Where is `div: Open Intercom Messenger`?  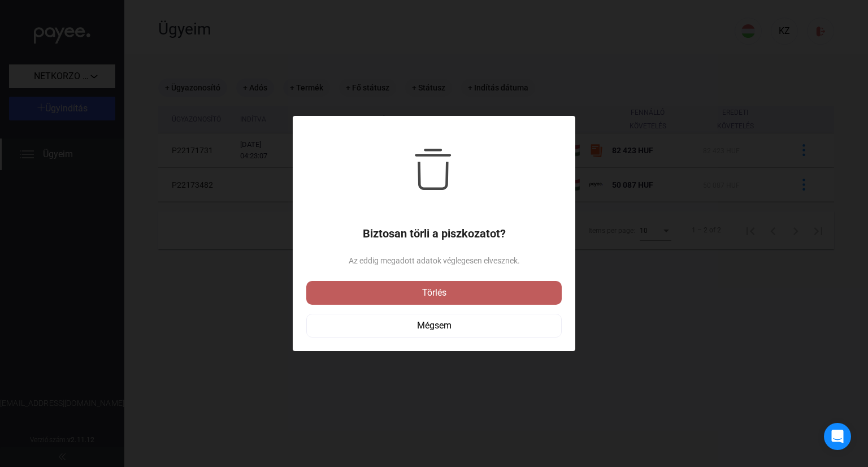
div: Open Intercom Messenger is located at coordinates (837, 436).